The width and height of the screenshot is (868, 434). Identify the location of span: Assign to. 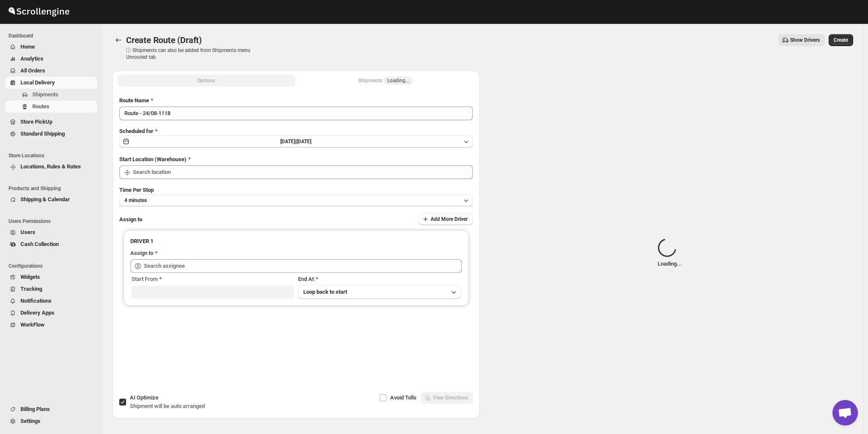
(131, 219).